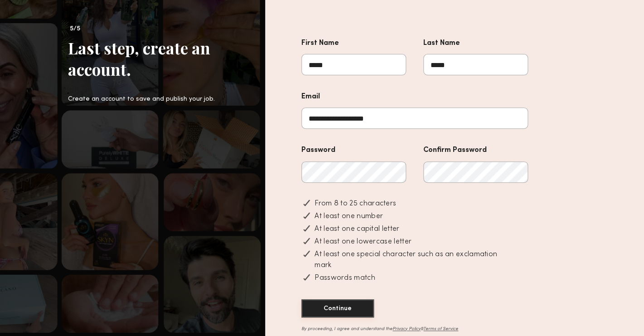 This screenshot has height=336, width=644. Describe the element at coordinates (353, 64) in the screenshot. I see `input: First Name` at that location.